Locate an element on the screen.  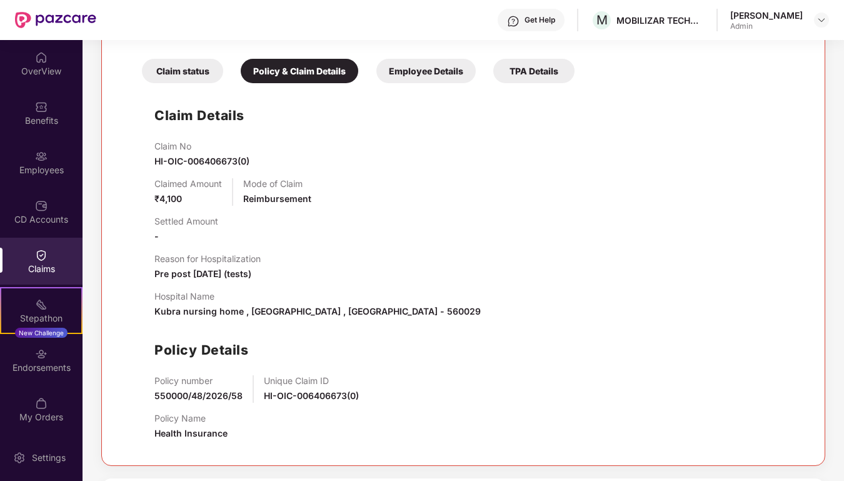
div: Employee Details is located at coordinates (426, 71).